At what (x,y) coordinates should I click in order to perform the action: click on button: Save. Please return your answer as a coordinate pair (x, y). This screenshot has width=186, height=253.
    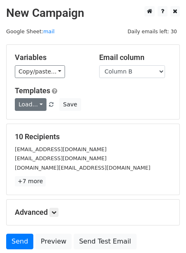
    Looking at the image, I should click on (70, 104).